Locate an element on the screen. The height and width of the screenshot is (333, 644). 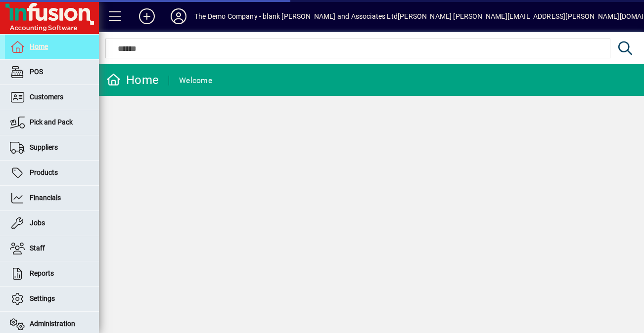
a: Jobs is located at coordinates (52, 223).